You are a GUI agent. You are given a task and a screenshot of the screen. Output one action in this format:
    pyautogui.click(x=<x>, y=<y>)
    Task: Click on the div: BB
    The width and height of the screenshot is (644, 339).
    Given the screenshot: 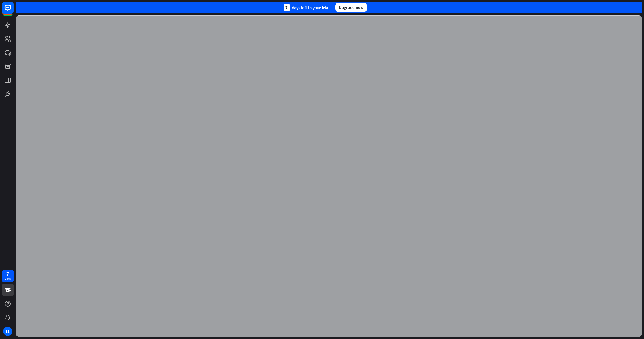 What is the action you would take?
    pyautogui.click(x=8, y=331)
    